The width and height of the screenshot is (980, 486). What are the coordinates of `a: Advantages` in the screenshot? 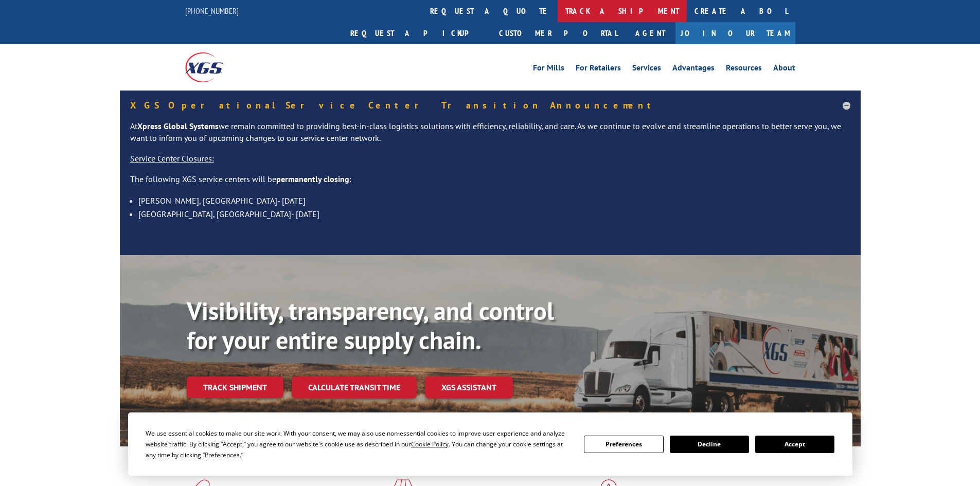 It's located at (693, 69).